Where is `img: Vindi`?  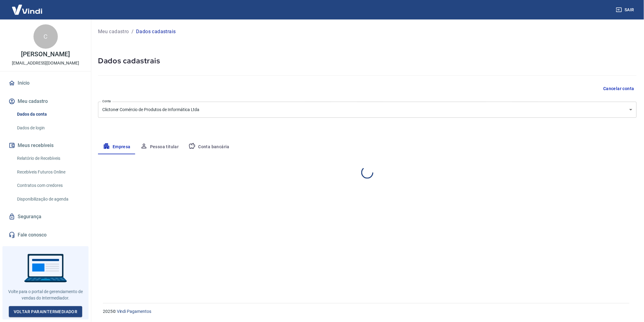 img: Vindi is located at coordinates (27, 10).